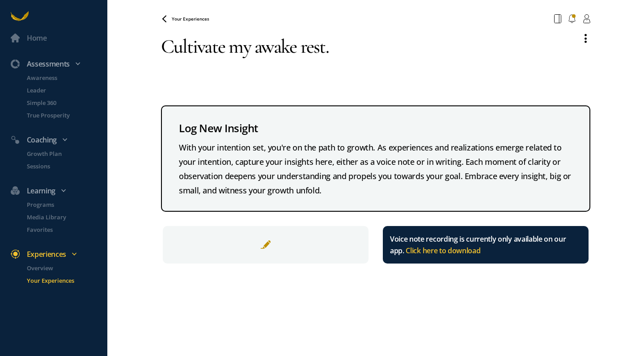  I want to click on p: Favorites, so click(66, 230).